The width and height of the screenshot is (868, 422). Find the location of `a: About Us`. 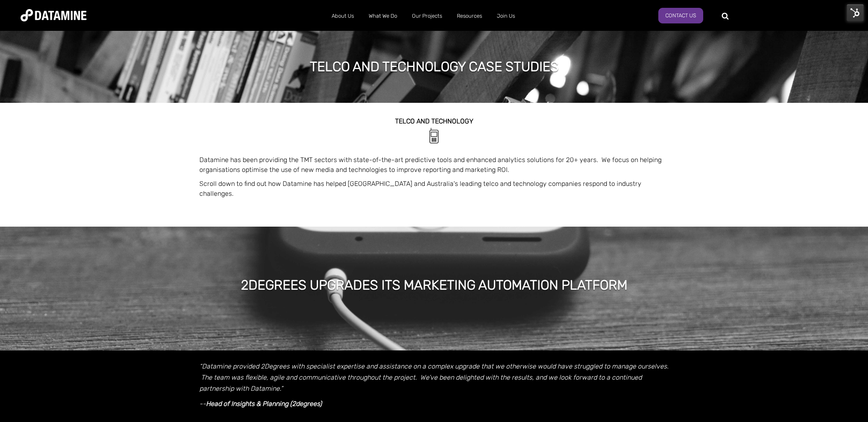

a: About Us is located at coordinates (343, 16).